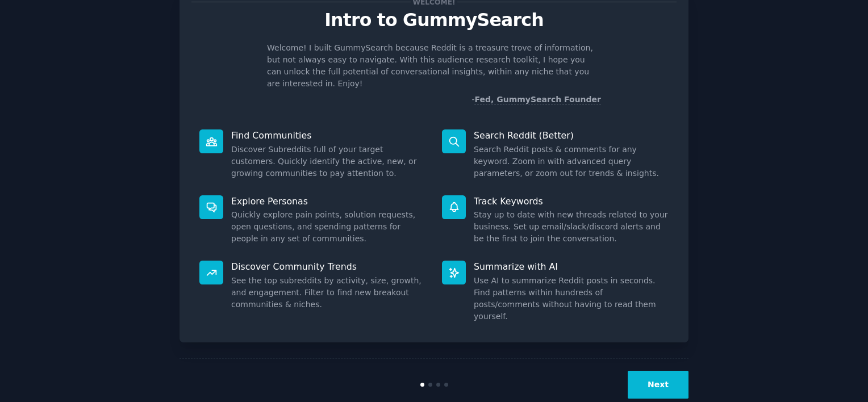  Describe the element at coordinates (329, 201) in the screenshot. I see `p: Explore Personas` at that location.